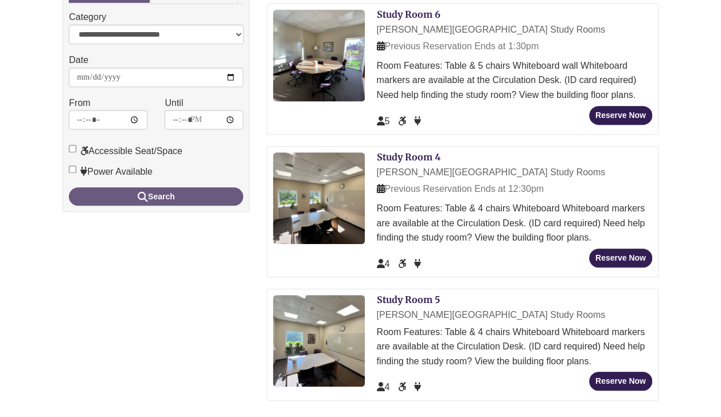 Image resolution: width=721 pixels, height=417 pixels. I want to click on label: Power Available, so click(111, 172).